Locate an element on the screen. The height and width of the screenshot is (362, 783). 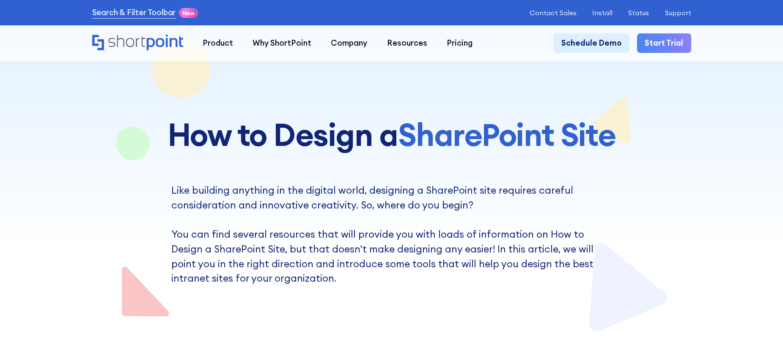
div: Pricing is located at coordinates (459, 43).